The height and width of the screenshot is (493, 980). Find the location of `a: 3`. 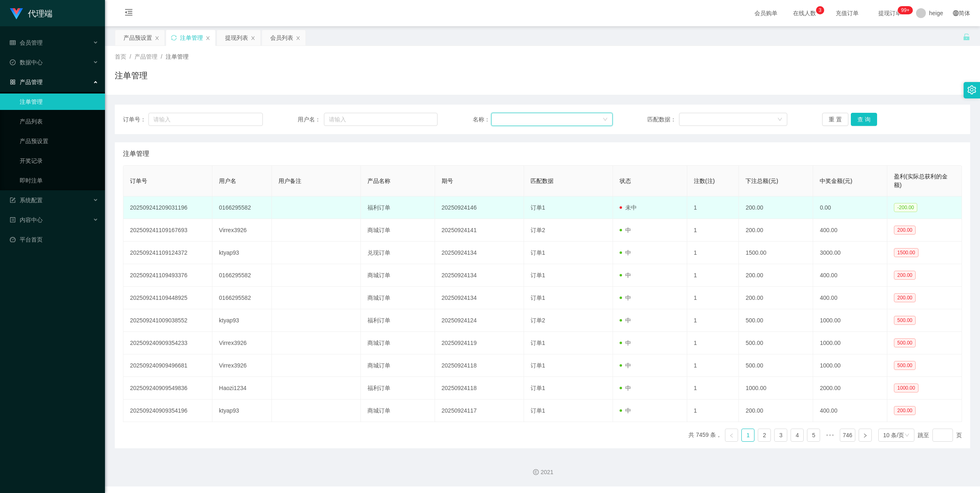

a: 3 is located at coordinates (781, 435).